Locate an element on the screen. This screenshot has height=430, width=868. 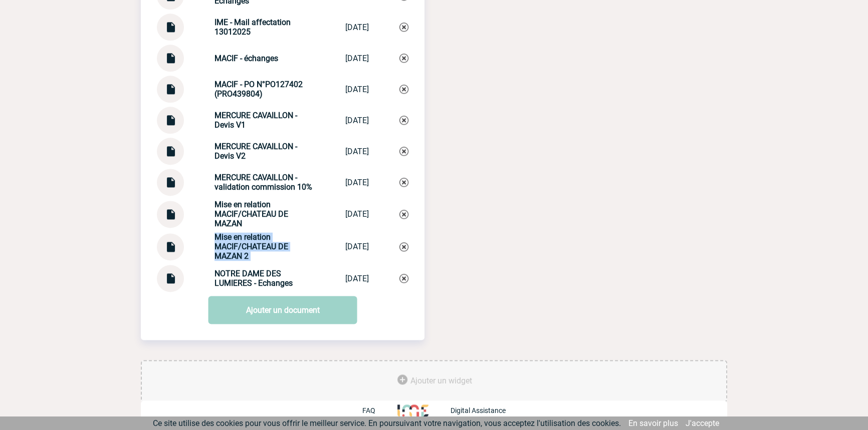
strong: MERCURE CAVAILLON - Devis V1 is located at coordinates (256, 120).